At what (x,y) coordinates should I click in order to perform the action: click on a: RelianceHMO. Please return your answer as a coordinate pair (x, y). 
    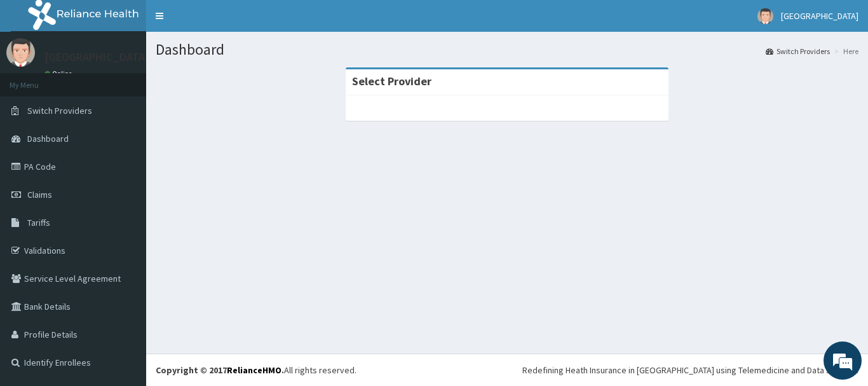
    Looking at the image, I should click on (254, 370).